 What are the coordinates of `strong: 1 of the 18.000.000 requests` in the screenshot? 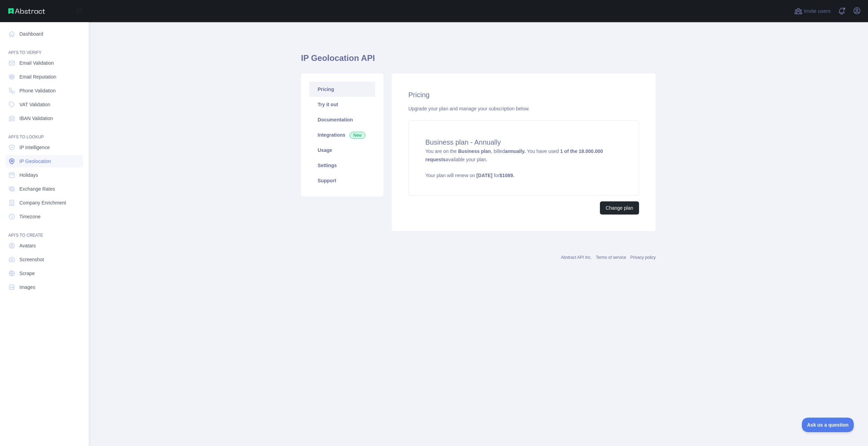 It's located at (514, 155).